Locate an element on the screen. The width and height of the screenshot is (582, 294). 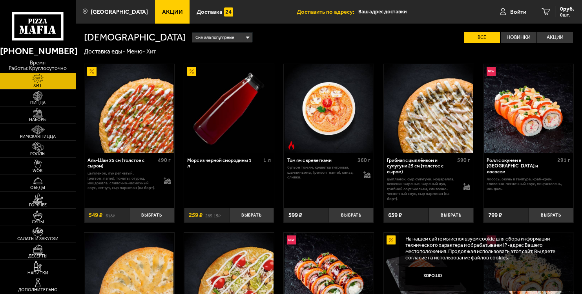
div: Том ям с креветками is located at coordinates (322, 160).